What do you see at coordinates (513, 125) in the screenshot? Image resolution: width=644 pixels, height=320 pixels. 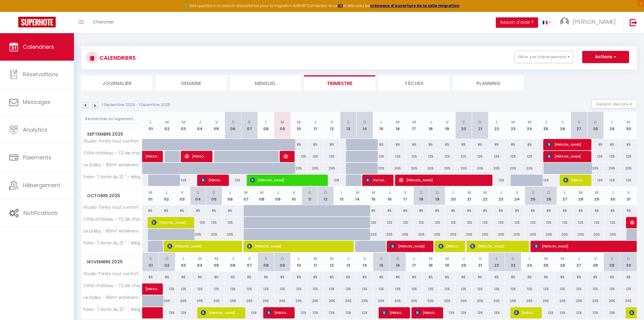 I see `th: 23` at bounding box center [513, 125].